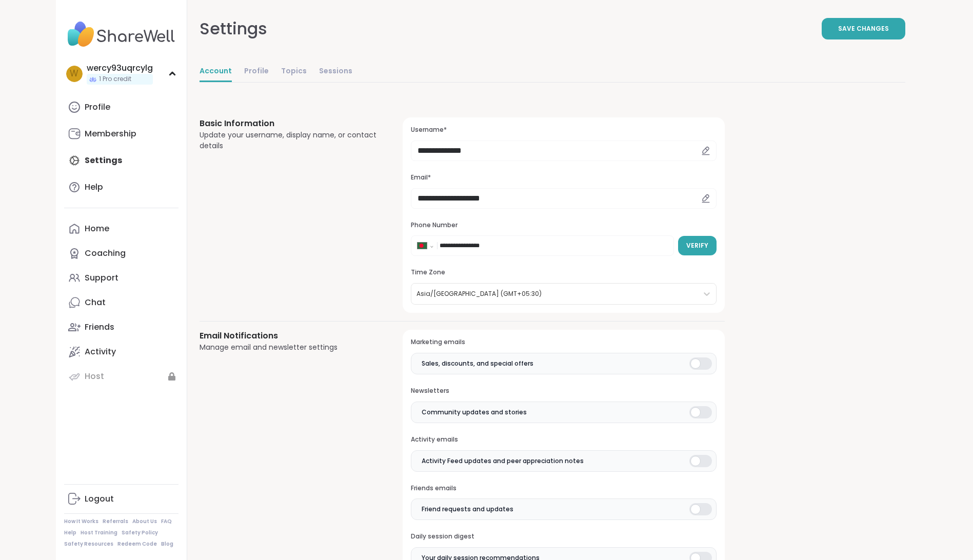 The height and width of the screenshot is (560, 973). I want to click on a: About Us, so click(144, 522).